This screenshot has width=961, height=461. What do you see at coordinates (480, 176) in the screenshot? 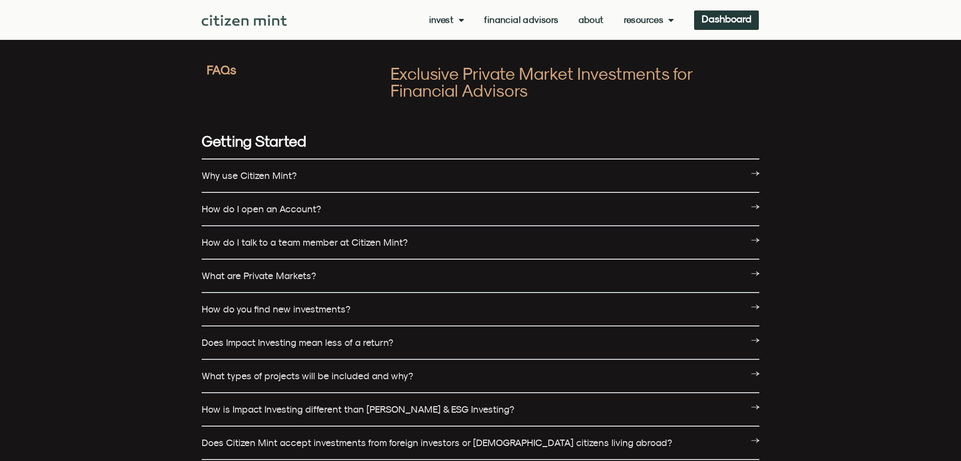
I see `div: Why use Citizen Mint?` at bounding box center [480, 176].